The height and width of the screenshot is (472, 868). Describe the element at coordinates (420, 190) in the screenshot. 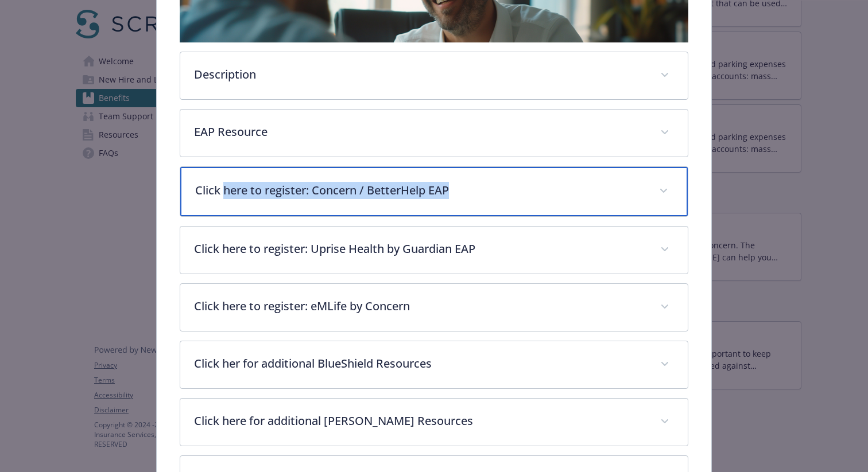

I see `p: Click here to register: Concern / BetterHelp EAP` at that location.